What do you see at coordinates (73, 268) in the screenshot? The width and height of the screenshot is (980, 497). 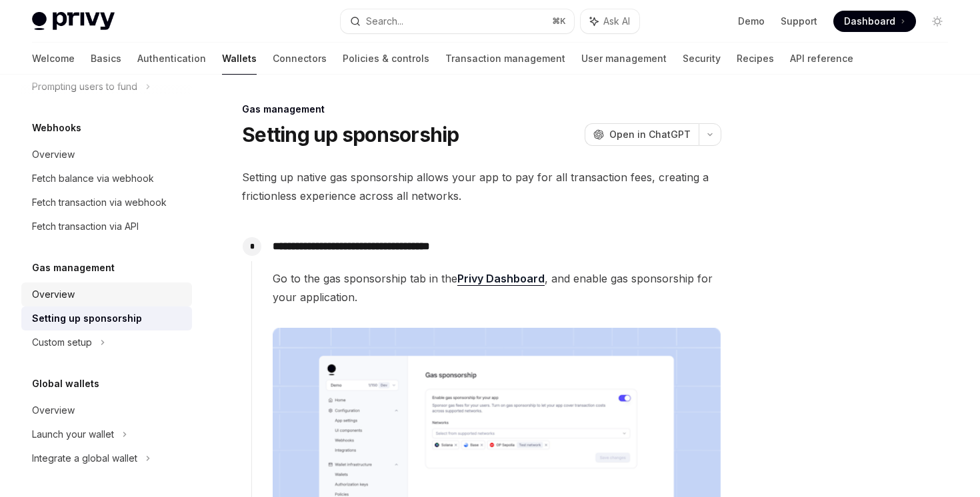 I see `h5: Gas management` at bounding box center [73, 268].